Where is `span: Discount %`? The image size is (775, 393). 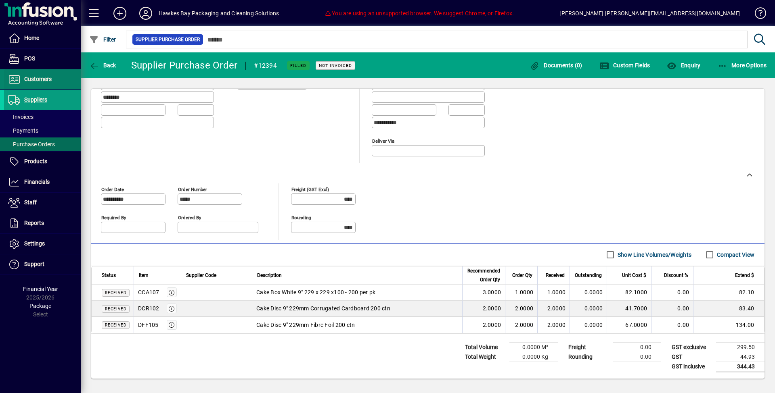 span: Discount % is located at coordinates (676, 276).